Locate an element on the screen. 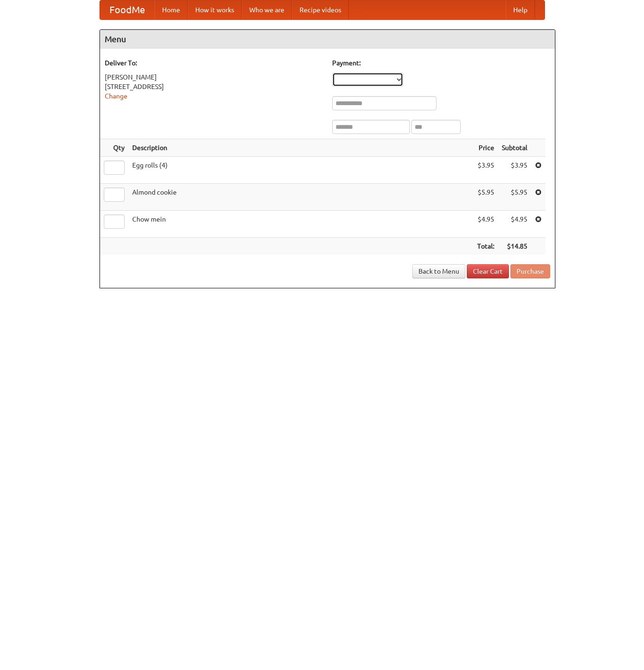  td: Egg rolls (4) is located at coordinates (301, 170).